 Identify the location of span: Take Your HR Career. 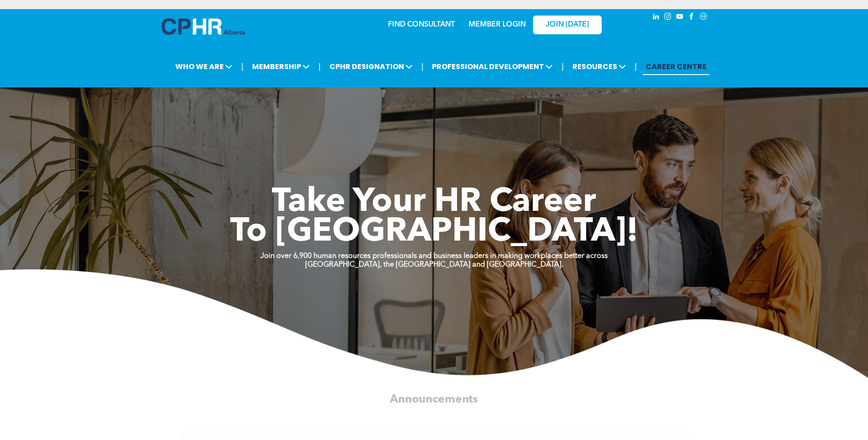
(434, 202).